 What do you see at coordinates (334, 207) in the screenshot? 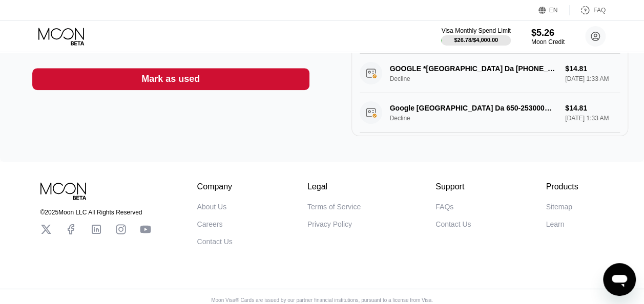
I see `div: Terms of Service` at bounding box center [334, 207].